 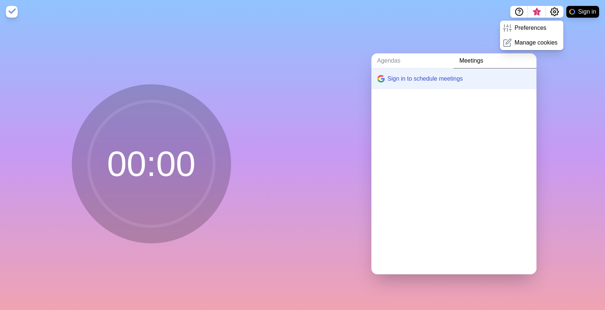 I want to click on button: Help, so click(x=519, y=12).